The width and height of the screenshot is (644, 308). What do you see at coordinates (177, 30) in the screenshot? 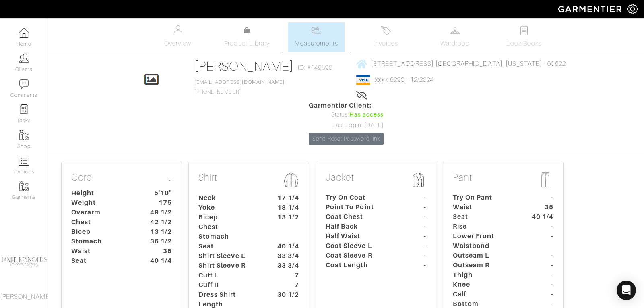
I see `img: basicinfo-40fd8af6dae0f16599ec9e87c0ef1c0a1fdea2edbe929e3d69a839185d80c458.svg` at bounding box center [177, 30].